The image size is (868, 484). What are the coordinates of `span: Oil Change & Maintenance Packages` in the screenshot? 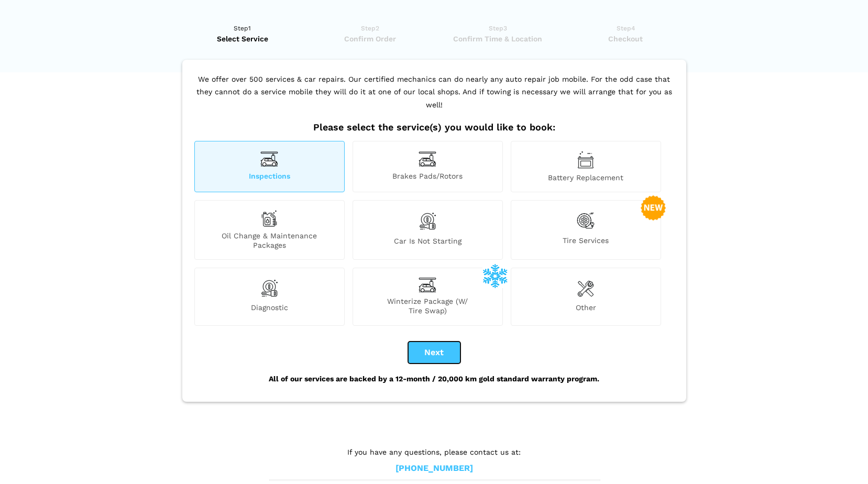 It's located at (269, 240).